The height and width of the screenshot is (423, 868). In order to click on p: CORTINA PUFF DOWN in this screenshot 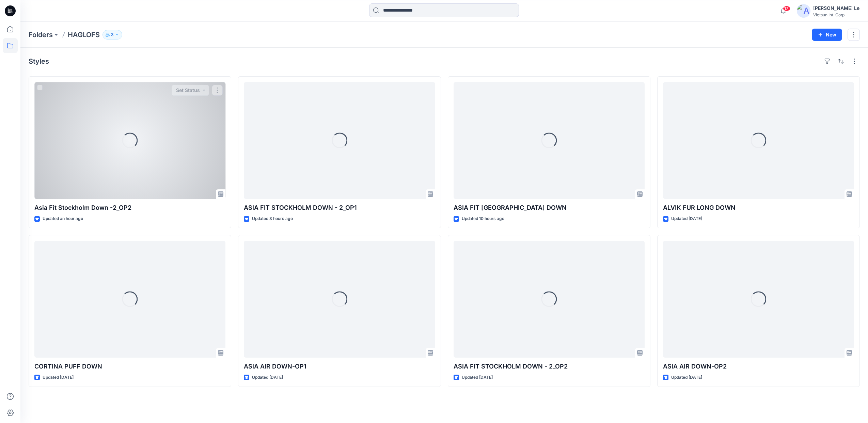, I will do `click(130, 366)`.